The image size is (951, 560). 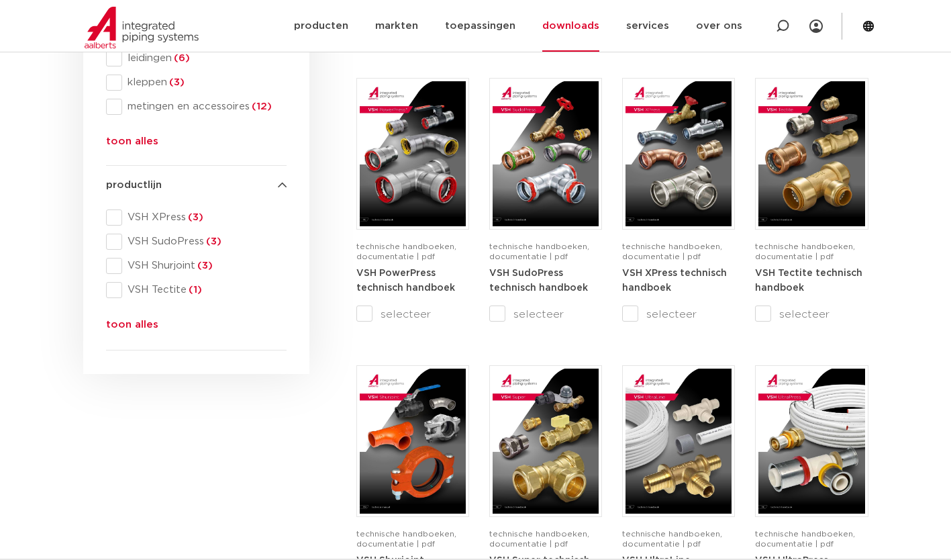 I want to click on span: metingen en accessoires, so click(x=204, y=106).